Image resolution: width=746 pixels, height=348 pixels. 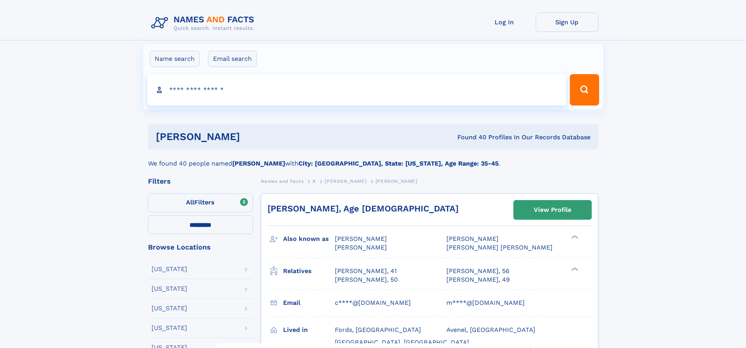 What do you see at coordinates (470, 137) in the screenshot?
I see `div: Found 40 Profiles In Our Records Database` at bounding box center [470, 137].